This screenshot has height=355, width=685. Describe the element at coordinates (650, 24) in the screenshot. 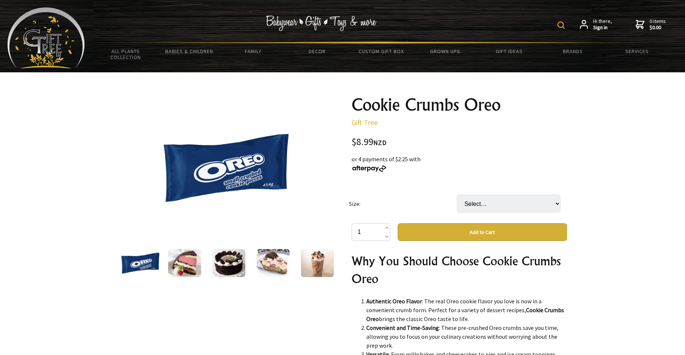

I see `a: 0 items$0.00` at that location.